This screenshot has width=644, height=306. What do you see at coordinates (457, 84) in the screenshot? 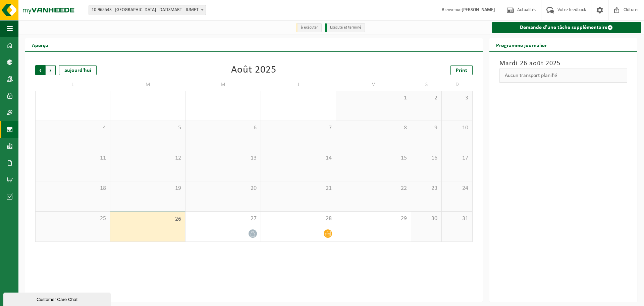
I see `td: D` at bounding box center [457, 84].